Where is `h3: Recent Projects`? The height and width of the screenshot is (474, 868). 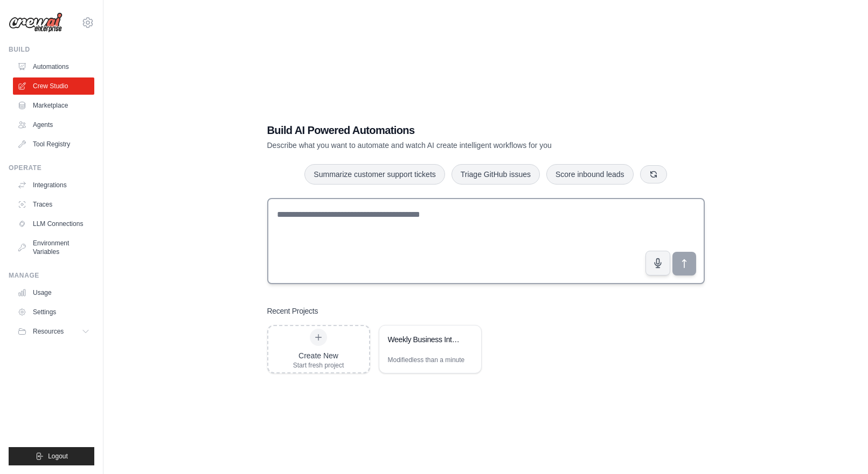
h3: Recent Projects is located at coordinates (292, 311).